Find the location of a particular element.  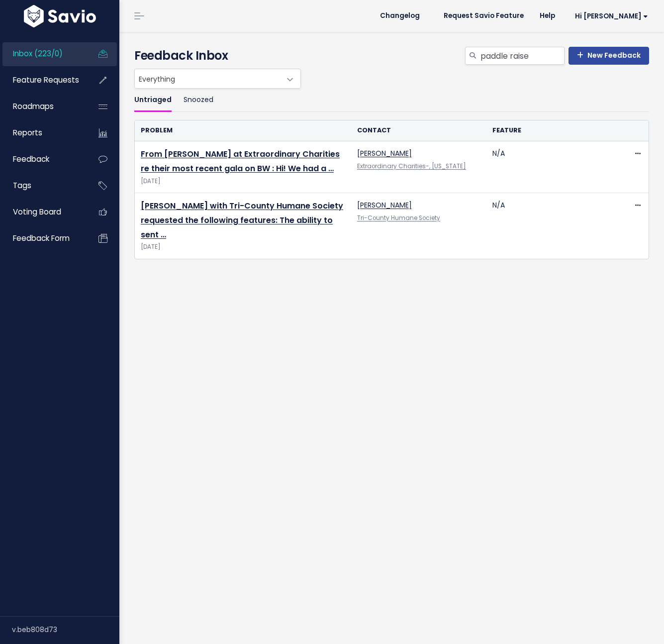

a: Tags is located at coordinates (43, 185).